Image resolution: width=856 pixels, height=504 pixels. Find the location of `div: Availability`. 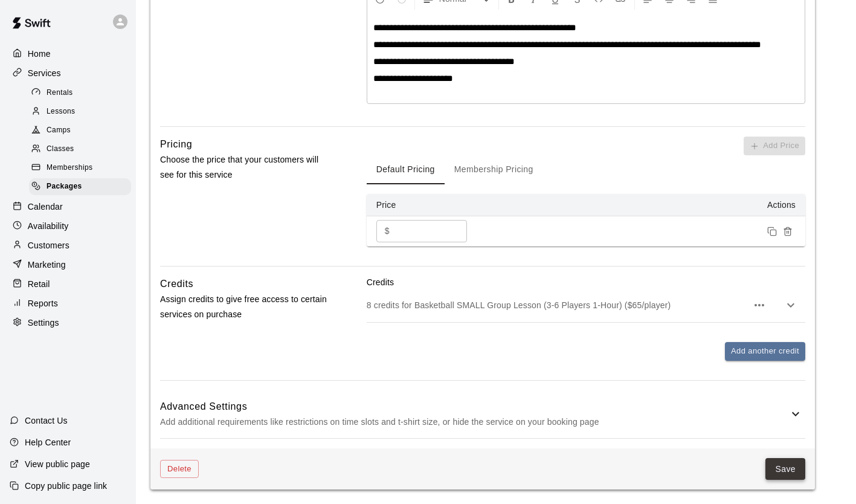

div: Availability is located at coordinates (68, 226).